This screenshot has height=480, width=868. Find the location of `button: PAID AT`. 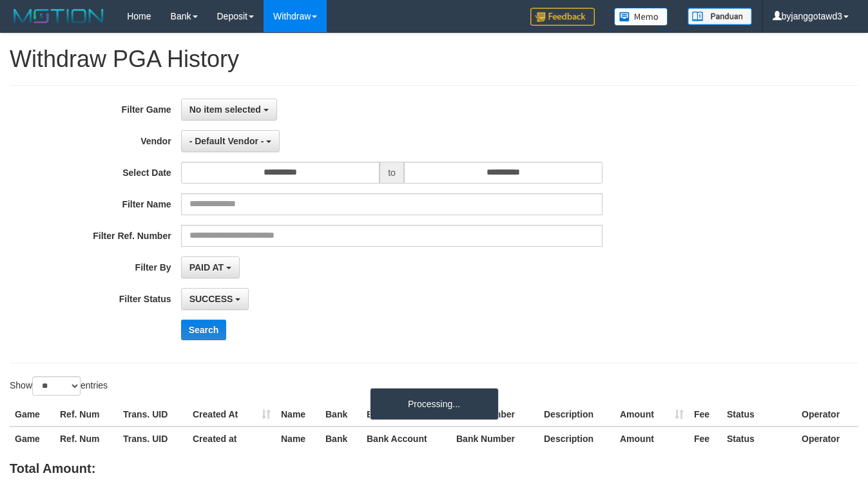

button: PAID AT is located at coordinates (210, 267).